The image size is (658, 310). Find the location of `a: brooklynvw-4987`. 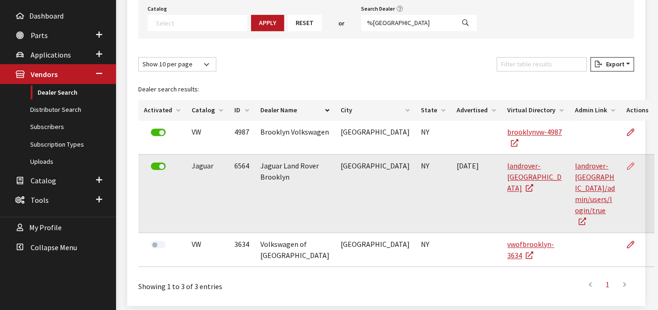

a: brooklynvw-4987 is located at coordinates (534, 137).